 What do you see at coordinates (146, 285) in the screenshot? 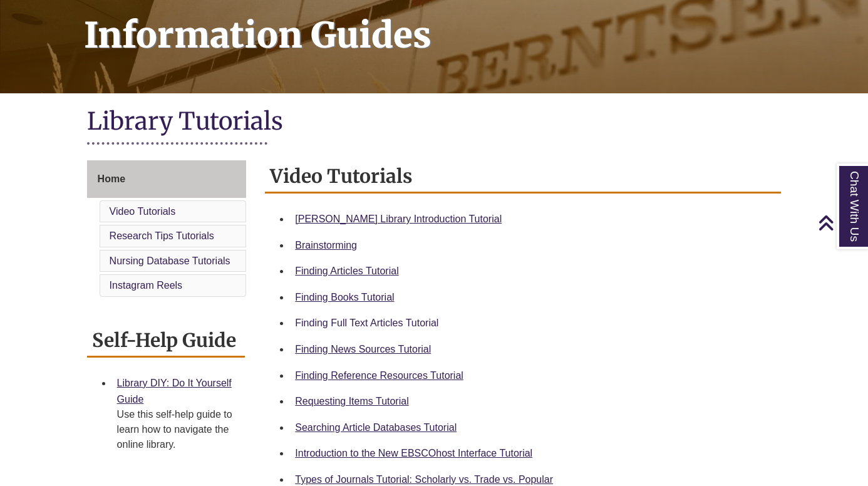
I see `a: Instagram Reels` at bounding box center [146, 285].